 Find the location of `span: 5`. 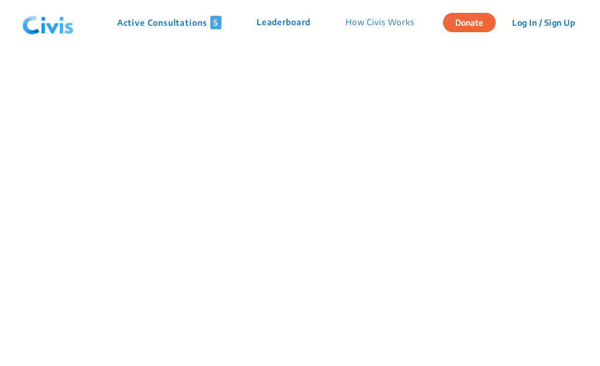

span: 5 is located at coordinates (215, 22).